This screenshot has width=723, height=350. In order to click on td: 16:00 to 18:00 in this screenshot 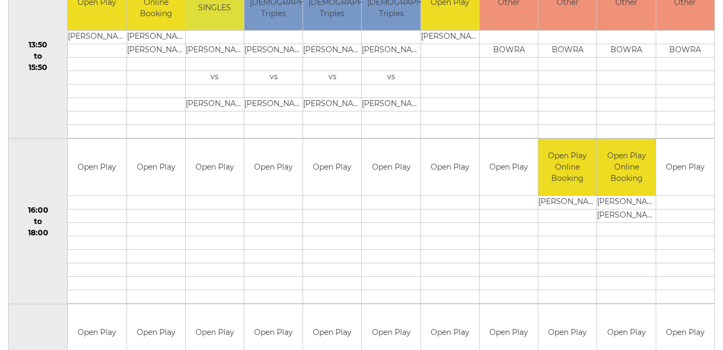, I will do `click(38, 221)`.